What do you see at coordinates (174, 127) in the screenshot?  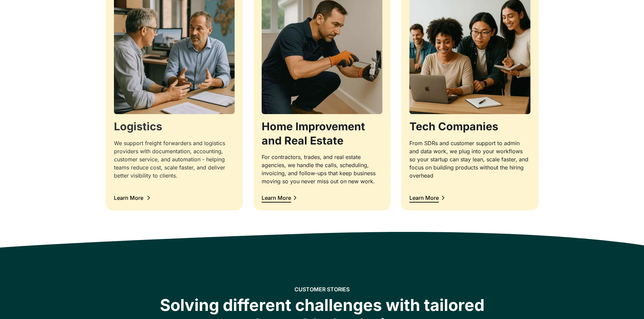 I see `h3: Logistics` at bounding box center [174, 127].